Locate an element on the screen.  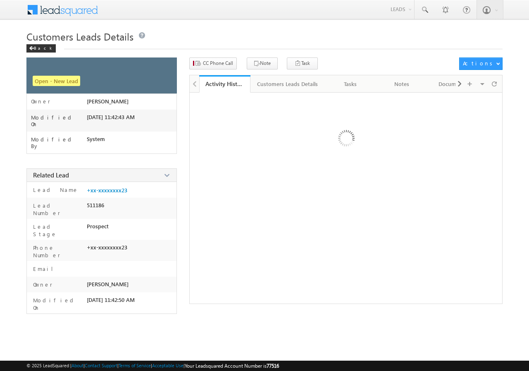
span: © 2025 LeadSquared | | | | | is located at coordinates (152, 365).